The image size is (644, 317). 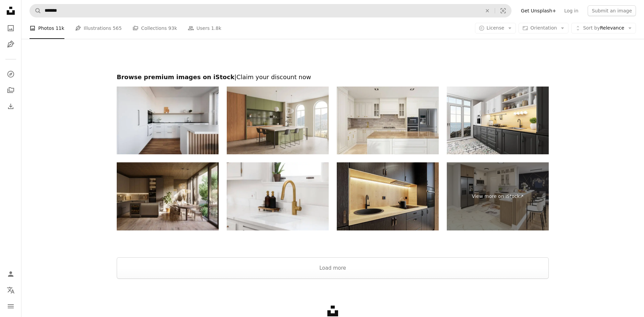 I want to click on button: Sort byRelevance, so click(x=603, y=28).